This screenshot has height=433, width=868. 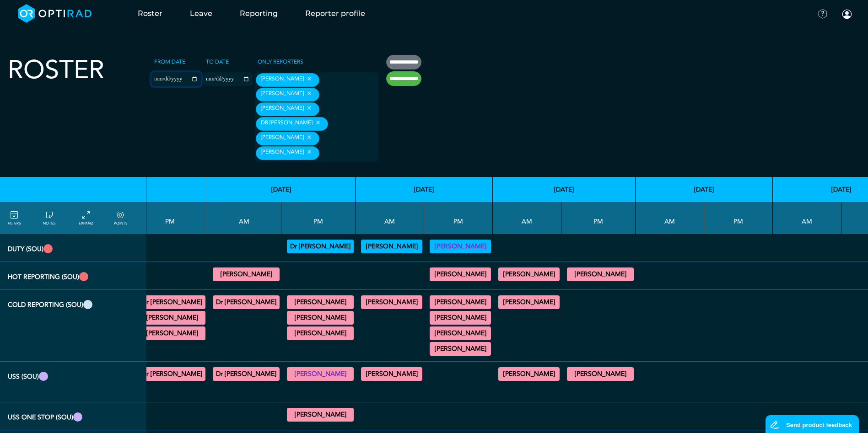 I want to click on label: To date, so click(x=217, y=62).